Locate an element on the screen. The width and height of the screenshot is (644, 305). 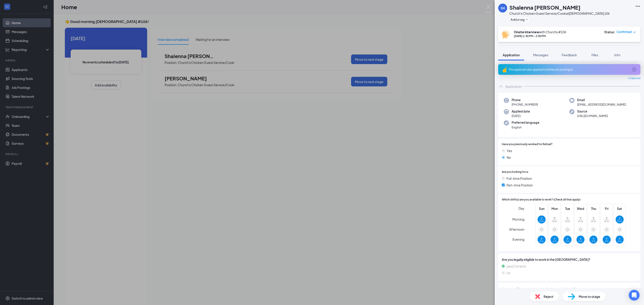
span: Fri is located at coordinates (607, 209).